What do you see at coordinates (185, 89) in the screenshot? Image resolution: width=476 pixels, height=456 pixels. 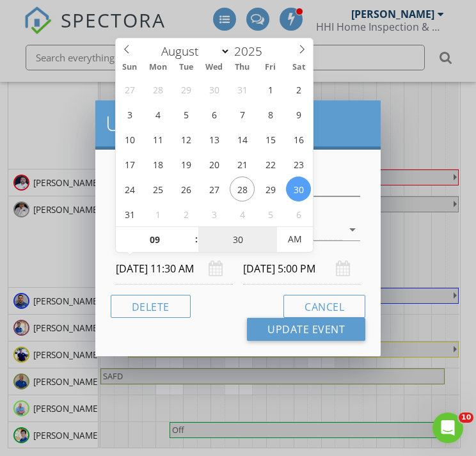 I see `span: July 29, 2025` at bounding box center [185, 89].